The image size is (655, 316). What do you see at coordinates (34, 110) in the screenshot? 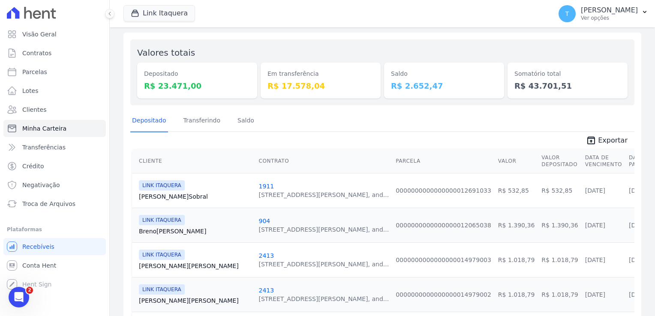
I see `span: Clientes` at bounding box center [34, 110].